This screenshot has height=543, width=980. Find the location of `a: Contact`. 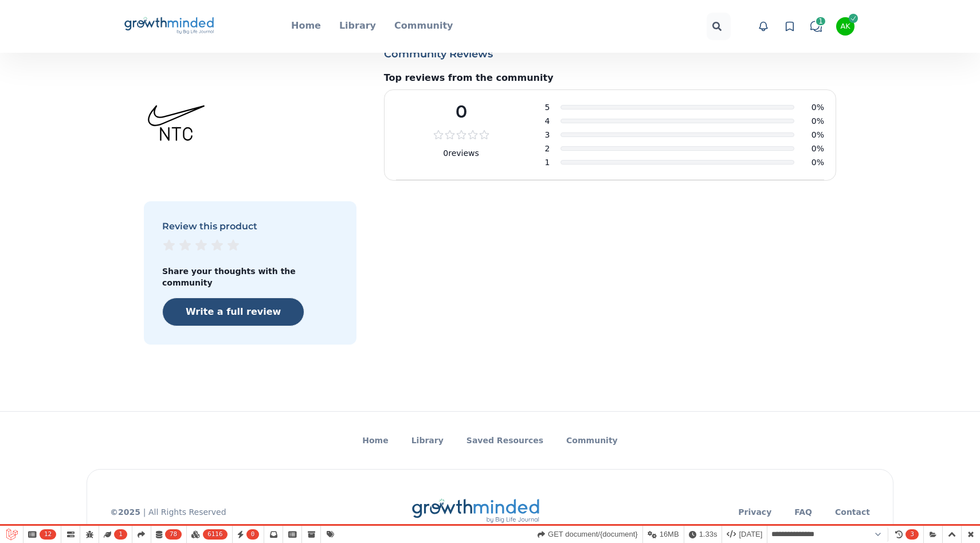

a: Contact is located at coordinates (852, 512).